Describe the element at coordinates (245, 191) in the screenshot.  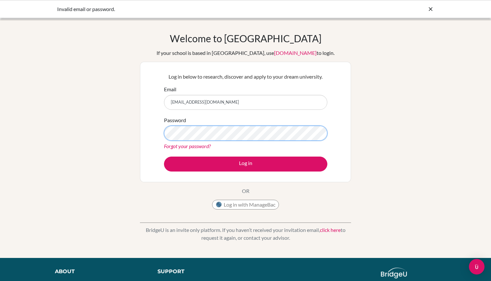
I see `p: OR` at that location.